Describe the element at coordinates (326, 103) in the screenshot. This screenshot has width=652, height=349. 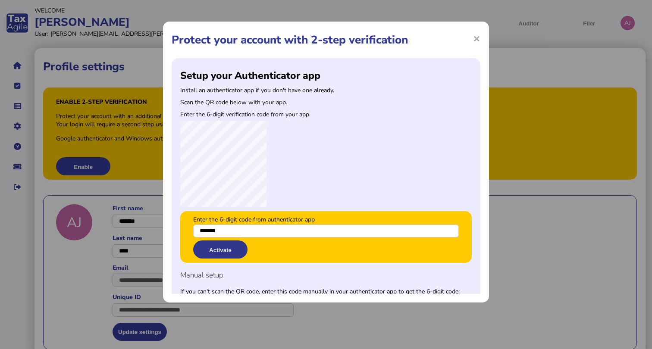
I see `li: Scan the QR code below with your app.` at that location.